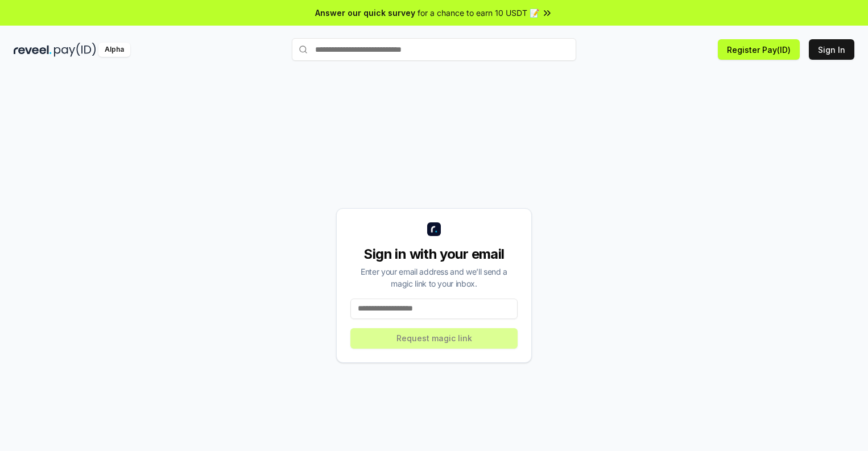 The image size is (868, 451). Describe the element at coordinates (478, 13) in the screenshot. I see `span: for a chance to earn 10 USDT 📝` at that location.